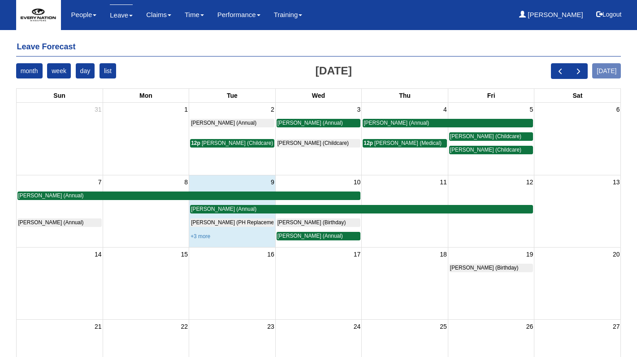  Describe the element at coordinates (609, 14) in the screenshot. I see `button: Logout` at that location.